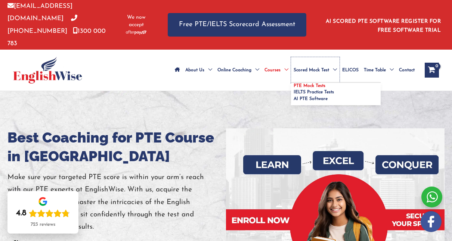  What do you see at coordinates (336, 86) in the screenshot?
I see `a: PTE Mock Tests` at bounding box center [336, 86].